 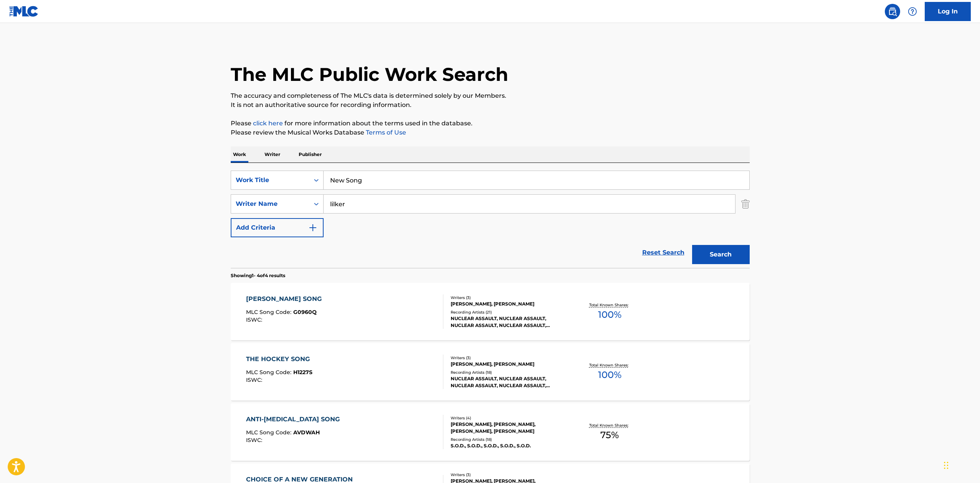 What do you see at coordinates (508, 418) in the screenshot?
I see `div: Writers ( 4 )` at bounding box center [508, 418].